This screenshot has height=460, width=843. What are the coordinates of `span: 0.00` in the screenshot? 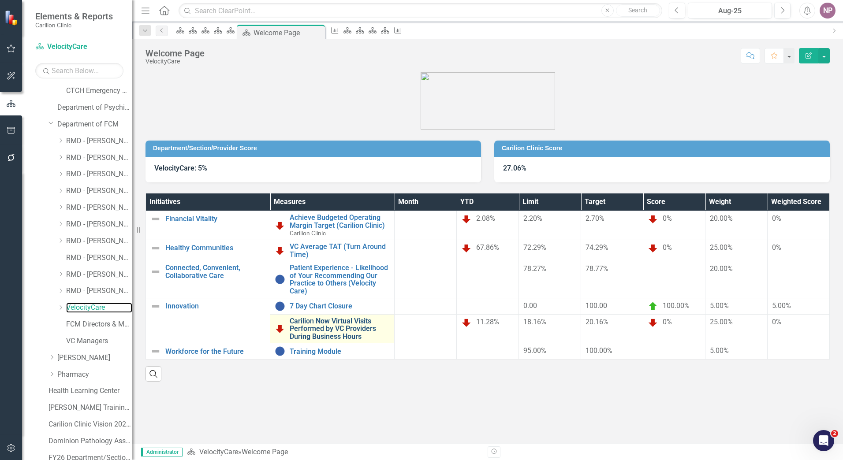 It's located at (530, 306).